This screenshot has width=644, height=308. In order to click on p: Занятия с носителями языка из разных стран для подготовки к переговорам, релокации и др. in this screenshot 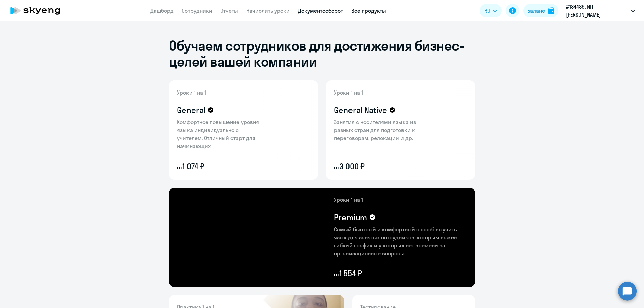, I will do `click(378, 130)`.